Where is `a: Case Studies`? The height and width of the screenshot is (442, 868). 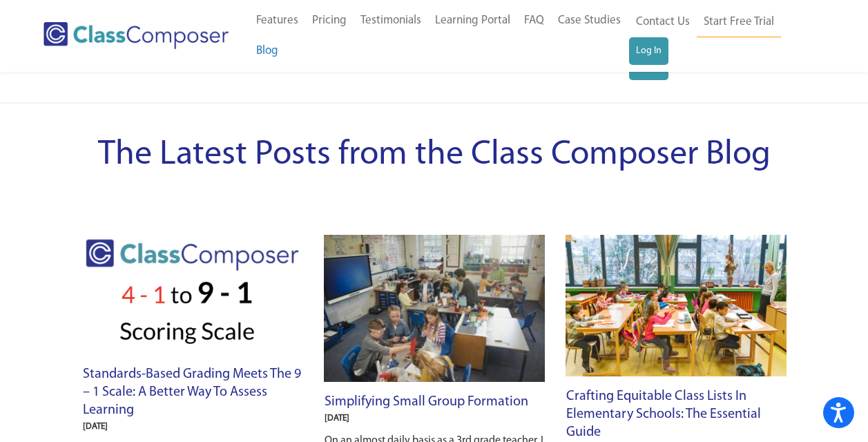
a: Case Studies is located at coordinates (589, 21).